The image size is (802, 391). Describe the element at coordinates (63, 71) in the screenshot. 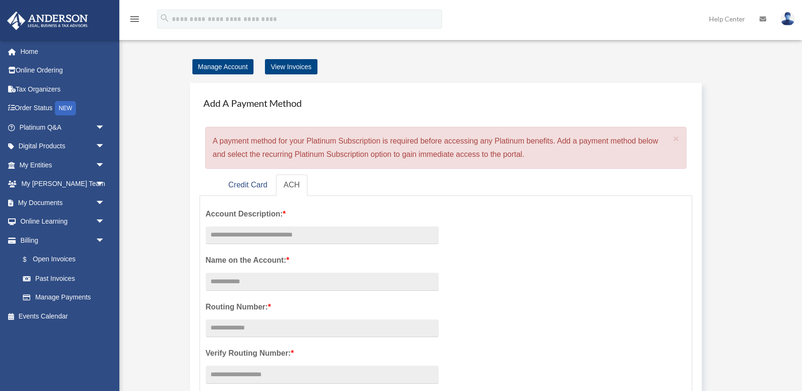

I see `a: Online Ordering` at that location.